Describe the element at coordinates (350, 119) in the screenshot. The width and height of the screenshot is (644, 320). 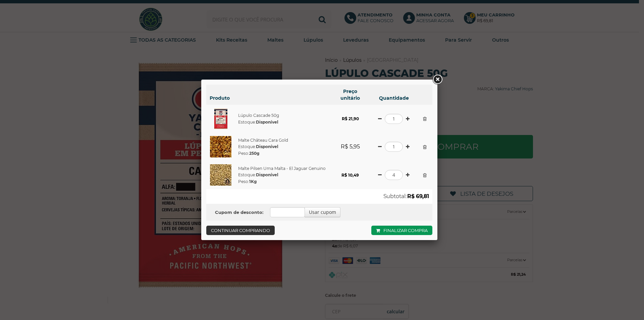
I see `strong: R$ 21,90` at that location.